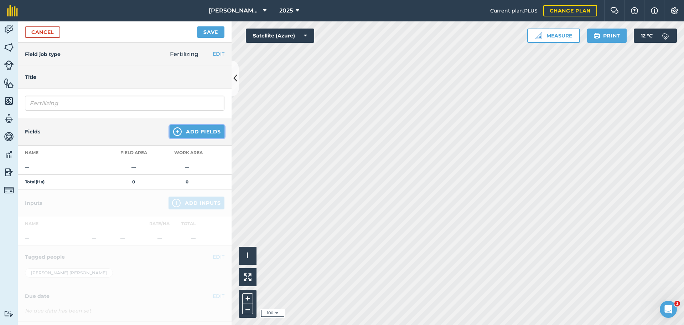 This screenshot has height=325, width=684. What do you see at coordinates (539, 36) in the screenshot?
I see `img: Ruler icon` at bounding box center [539, 36].